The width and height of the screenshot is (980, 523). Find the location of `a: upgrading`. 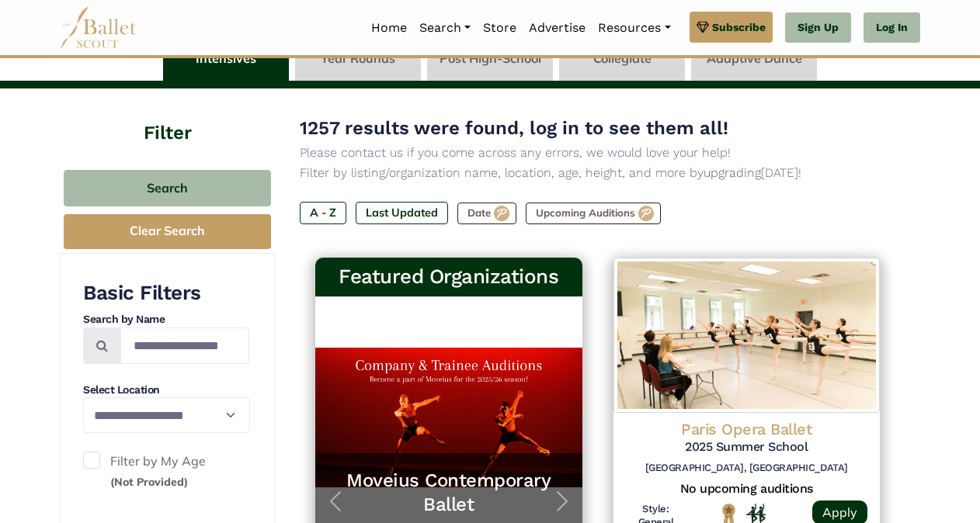

a: upgrading is located at coordinates (732, 172).